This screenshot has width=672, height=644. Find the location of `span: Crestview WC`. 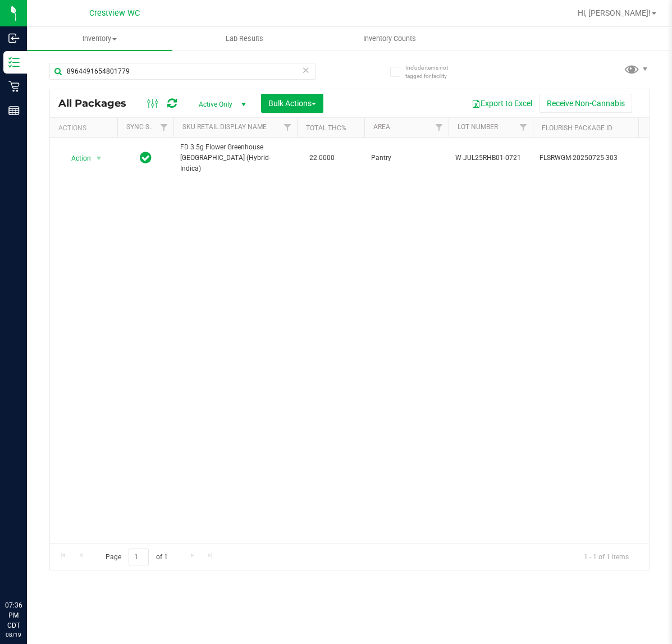

span: Crestview WC is located at coordinates (114, 13).